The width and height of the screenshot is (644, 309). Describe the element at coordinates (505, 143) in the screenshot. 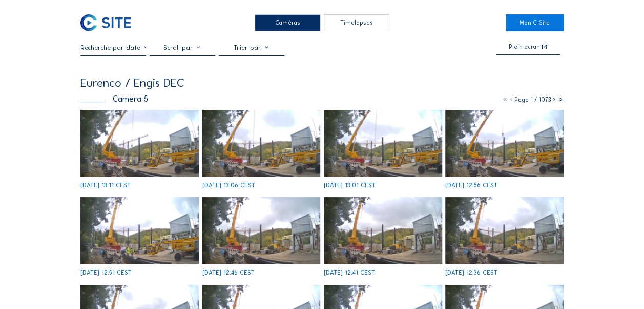

I see `img: image_53820000` at that location.